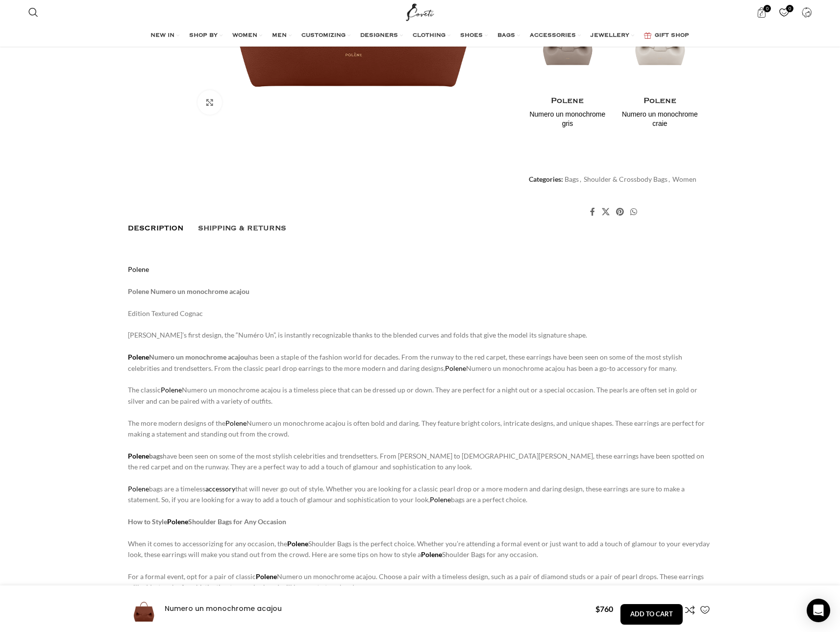 This screenshot has height=632, width=840. What do you see at coordinates (593, 213) in the screenshot?
I see `a: Facebook social link` at bounding box center [593, 213].